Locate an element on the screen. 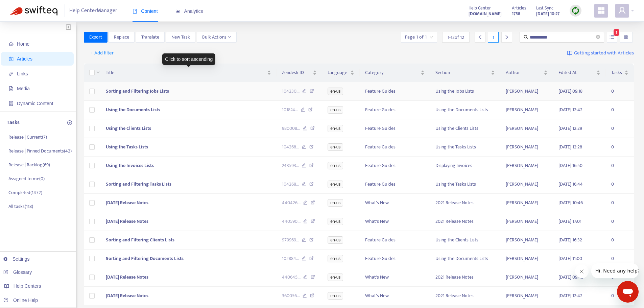  span: close-circle is located at coordinates (598, 37).